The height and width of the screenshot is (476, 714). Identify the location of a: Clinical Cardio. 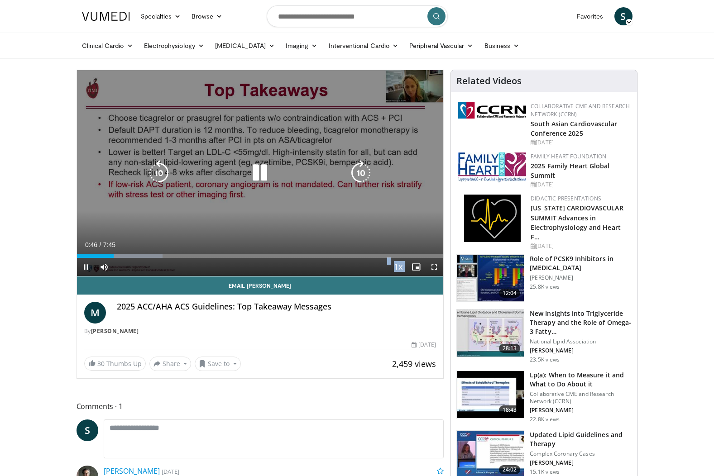
(107, 46).